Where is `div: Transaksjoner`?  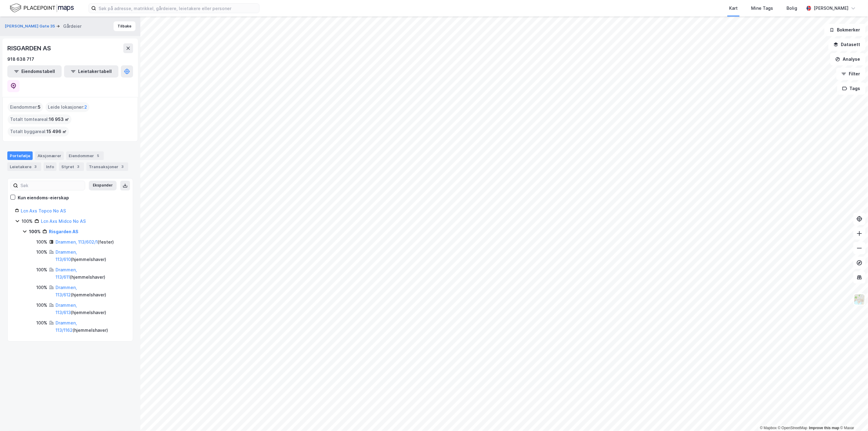
div: Transaksjoner is located at coordinates (107, 167).